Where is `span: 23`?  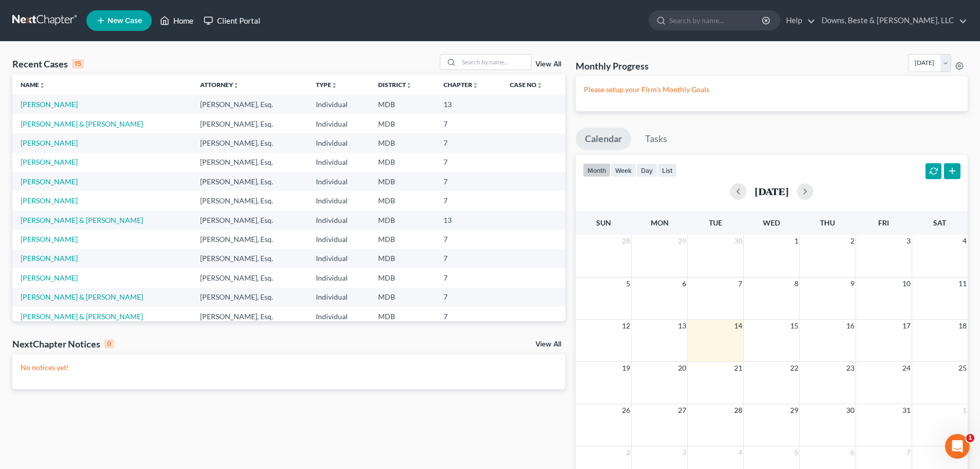 span: 23 is located at coordinates (850, 368).